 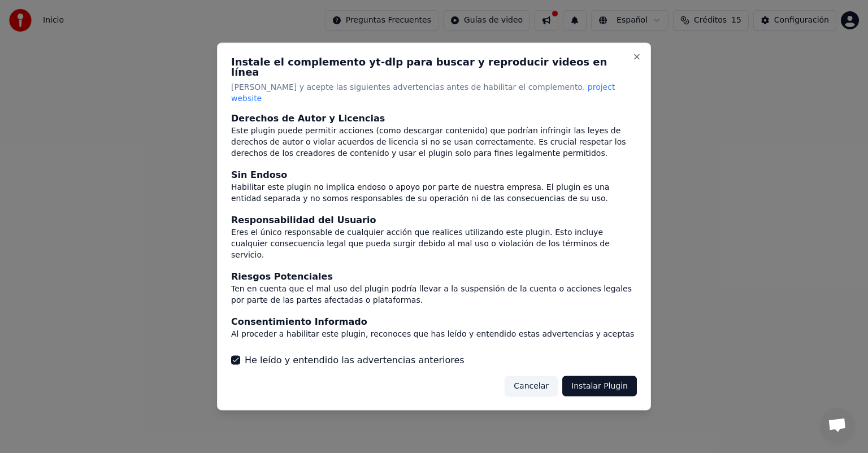 I want to click on button: Instalar Plugin, so click(x=599, y=385).